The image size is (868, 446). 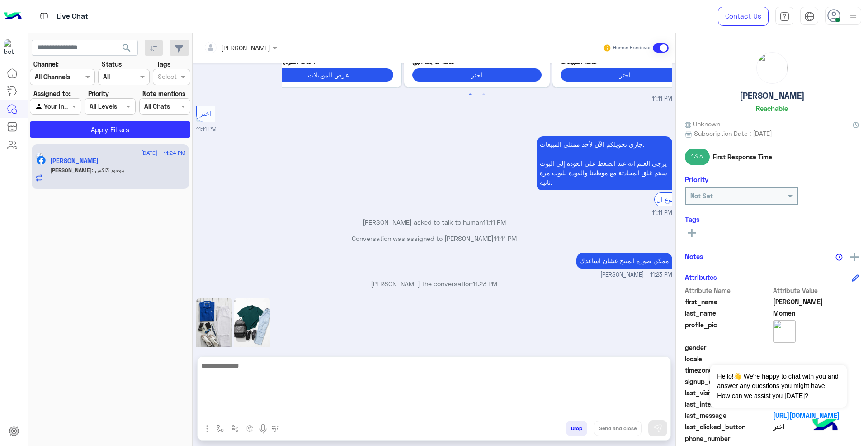 I want to click on button: 1 of 2, so click(x=470, y=95).